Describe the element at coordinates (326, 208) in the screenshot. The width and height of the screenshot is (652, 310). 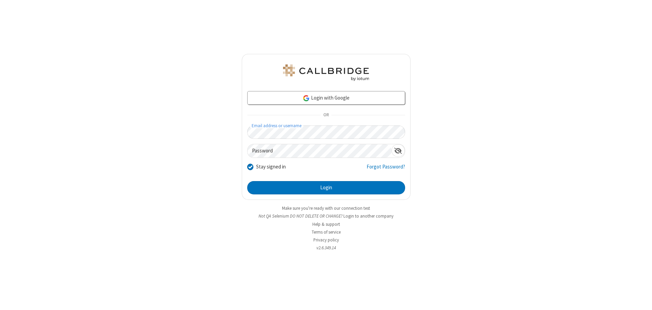
I see `a: Make sure you're ready with our connection test` at that location.